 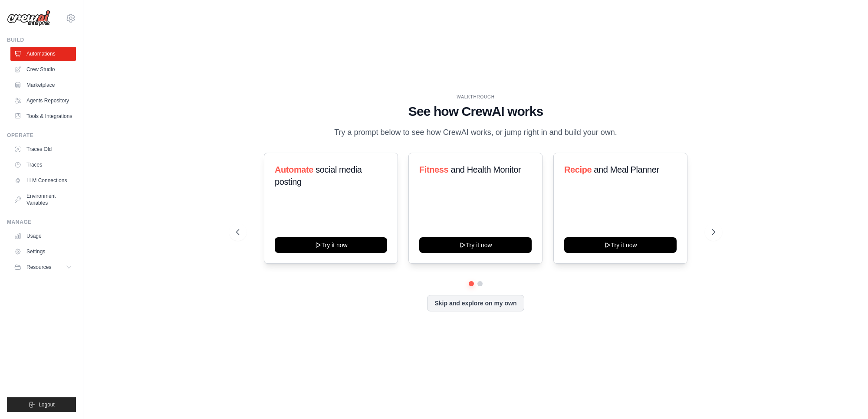 I want to click on button: Skip and explore on my own, so click(x=475, y=303).